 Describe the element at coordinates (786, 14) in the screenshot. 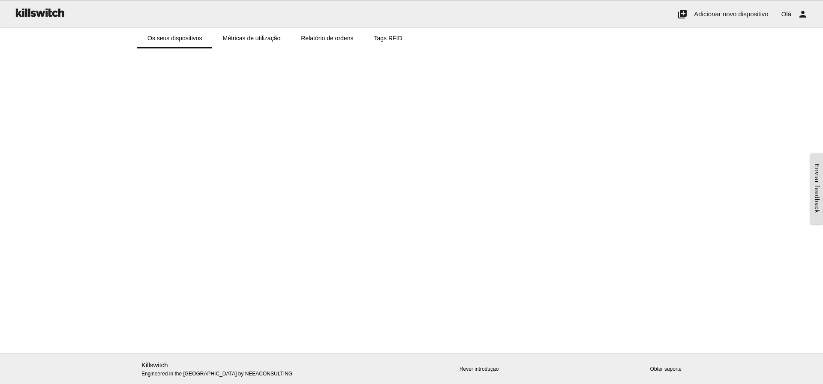

I see `span: Olá` at that location.